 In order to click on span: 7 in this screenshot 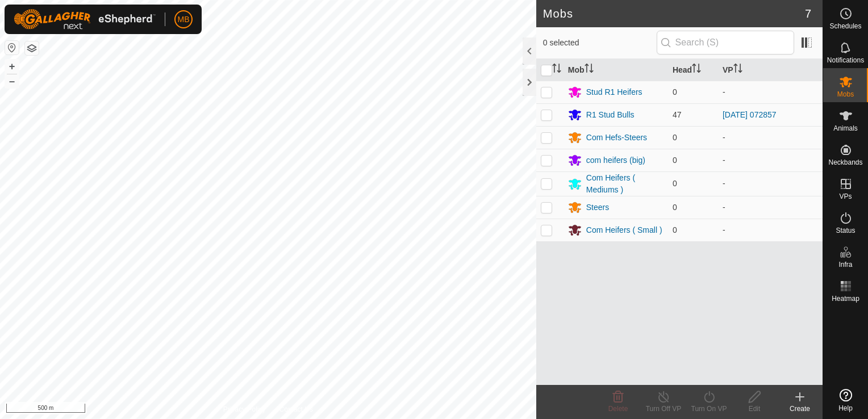, I will do `click(808, 14)`.